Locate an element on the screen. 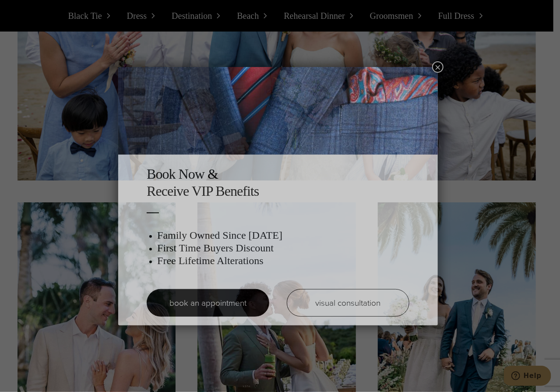 The image size is (560, 392). h2: Book Now & Receive VIP Benefits is located at coordinates (278, 182).